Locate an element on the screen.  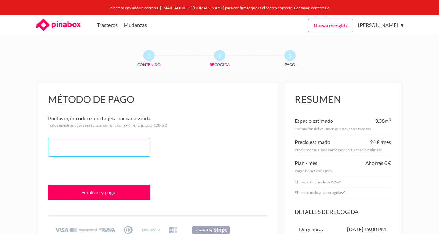
div: 94 € /mes is located at coordinates (381, 142).